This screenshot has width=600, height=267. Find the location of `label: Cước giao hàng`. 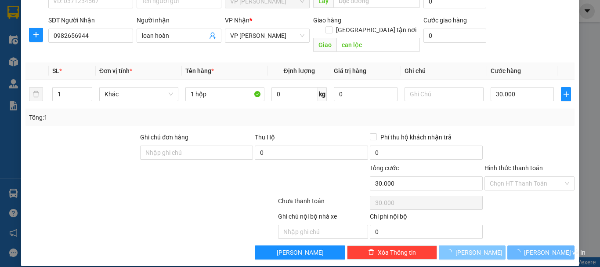

label: Cước giao hàng is located at coordinates (445, 20).